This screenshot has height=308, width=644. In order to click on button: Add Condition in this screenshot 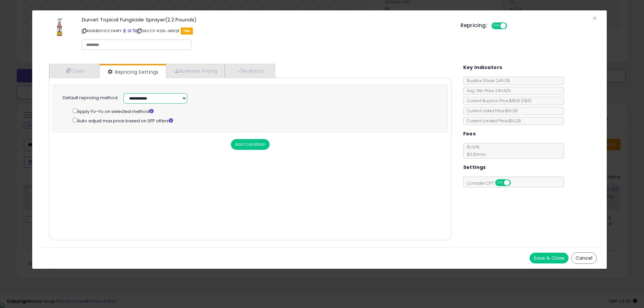, I will do `click(251, 144)`.